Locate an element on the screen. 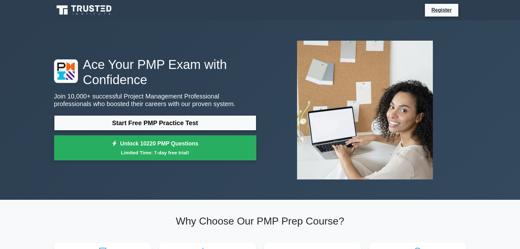 The height and width of the screenshot is (249, 520). small: Limited Time: 7-day free trial! is located at coordinates (155, 153).